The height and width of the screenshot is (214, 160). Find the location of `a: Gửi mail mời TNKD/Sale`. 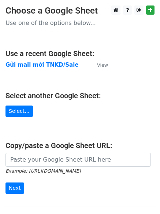

a: Gửi mail mời TNKD/Sale is located at coordinates (42, 65).